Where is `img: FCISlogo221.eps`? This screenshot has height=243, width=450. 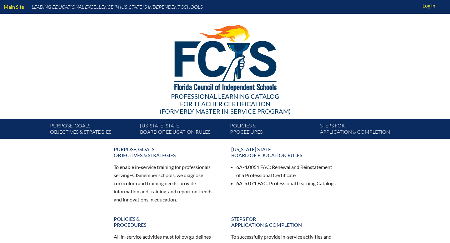
img: FCISlogo221.eps is located at coordinates (225, 56).